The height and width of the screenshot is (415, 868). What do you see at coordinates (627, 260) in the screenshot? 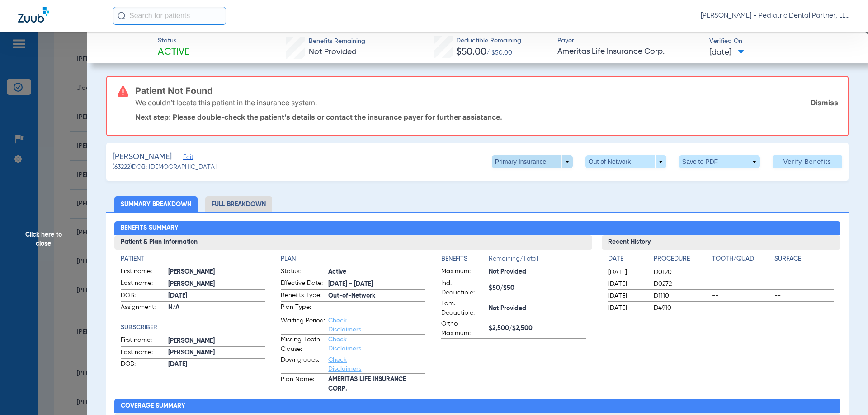
I see `app-breakdown-title: Date` at bounding box center [627, 260].